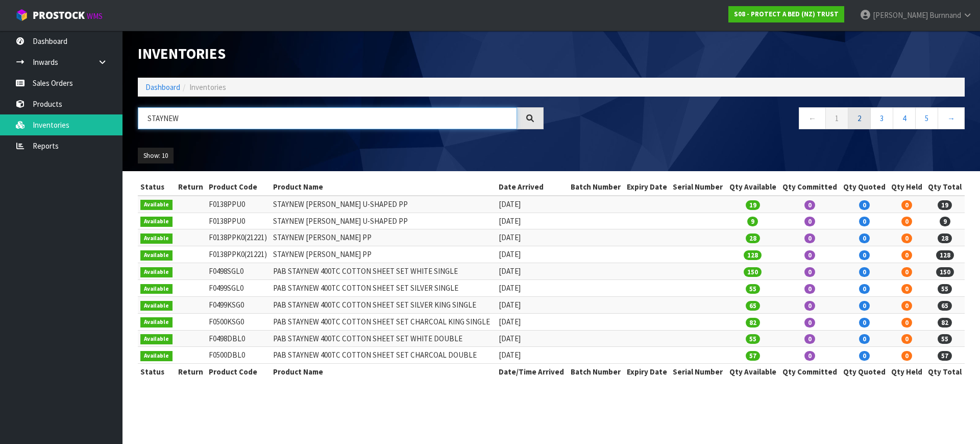 This screenshot has height=444, width=980. Describe the element at coordinates (945, 187) in the screenshot. I see `th: Qty Total` at that location.